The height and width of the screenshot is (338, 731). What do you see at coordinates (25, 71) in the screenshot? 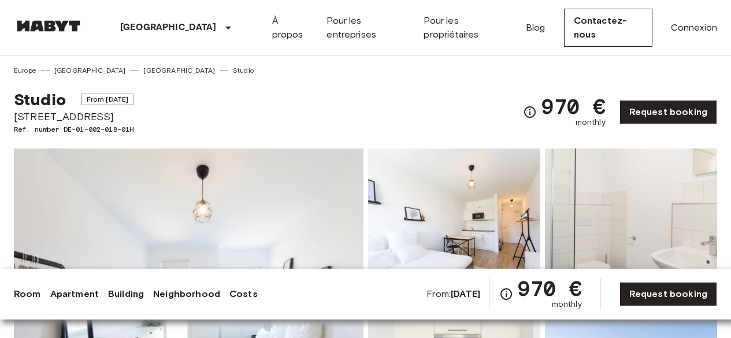
I see `a: Europe` at bounding box center [25, 71].